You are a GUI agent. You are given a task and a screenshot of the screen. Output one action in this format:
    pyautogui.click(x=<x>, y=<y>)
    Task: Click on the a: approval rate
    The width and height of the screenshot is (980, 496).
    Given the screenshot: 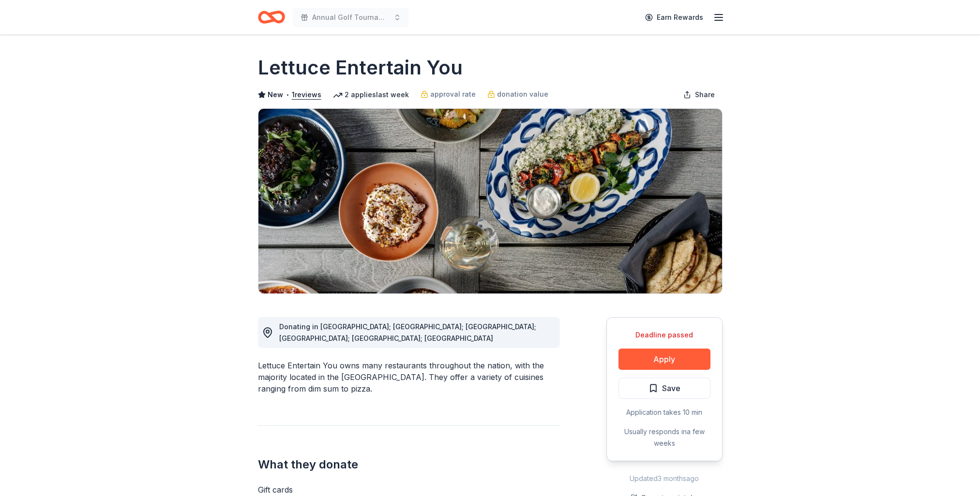 What is the action you would take?
    pyautogui.click(x=448, y=94)
    